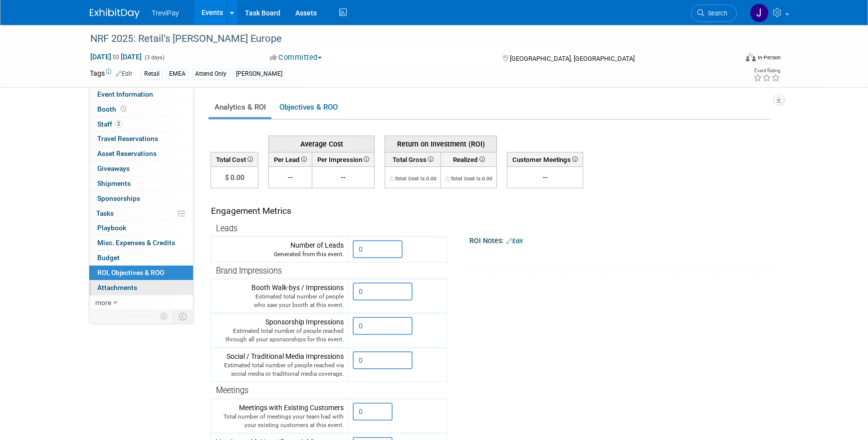 The width and height of the screenshot is (868, 440). What do you see at coordinates (413, 159) in the screenshot?
I see `th: Total Gross` at bounding box center [413, 159].